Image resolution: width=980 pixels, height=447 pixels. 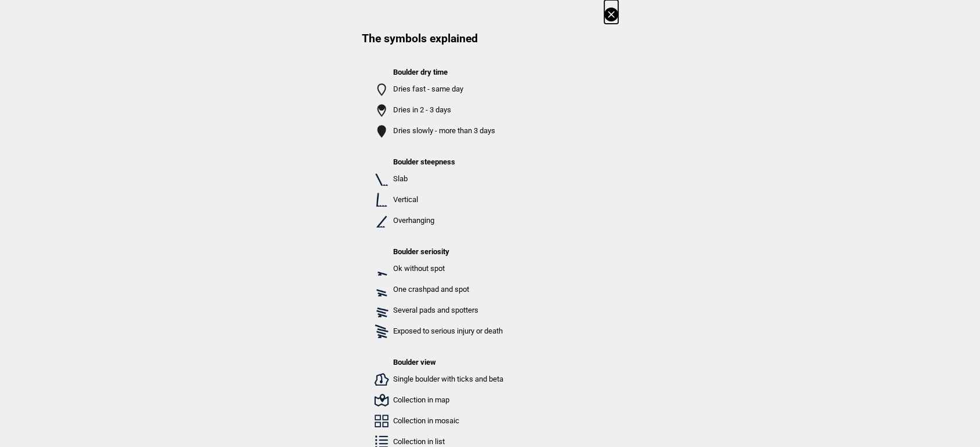 I want to click on p: Exposed to serious injury or death, so click(x=470, y=331).